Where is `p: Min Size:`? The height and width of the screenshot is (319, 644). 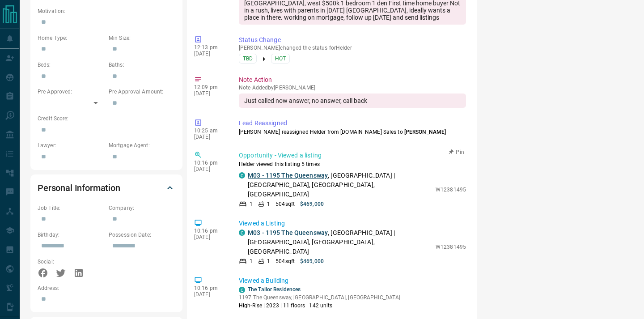 p: Min Size: is located at coordinates (141, 38).